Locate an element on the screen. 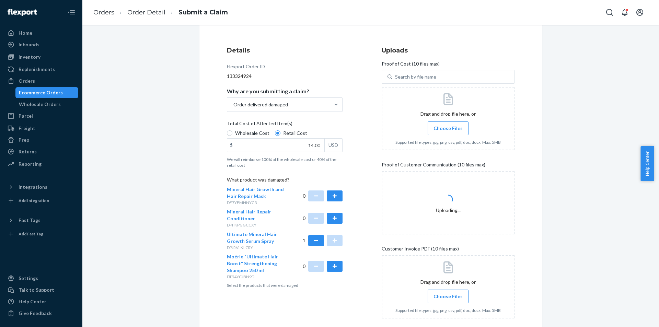  a: Settings is located at coordinates (41, 278).